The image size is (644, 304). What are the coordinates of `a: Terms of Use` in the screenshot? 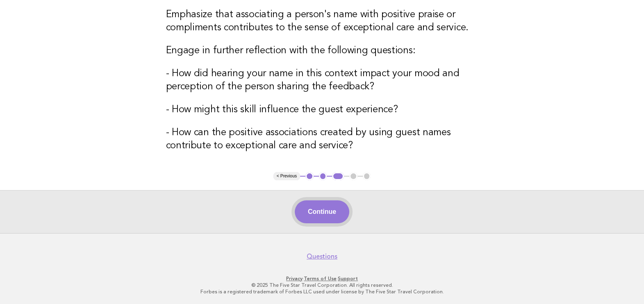 It's located at (320, 278).